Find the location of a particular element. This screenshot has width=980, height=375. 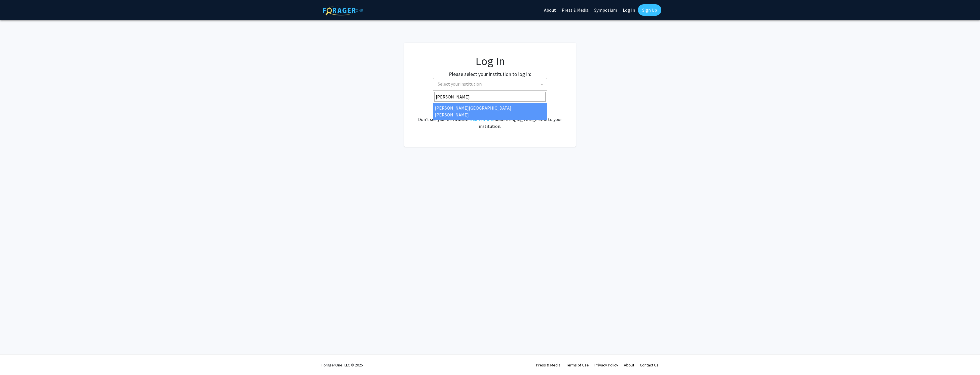

a: Press & Media is located at coordinates (548, 365).